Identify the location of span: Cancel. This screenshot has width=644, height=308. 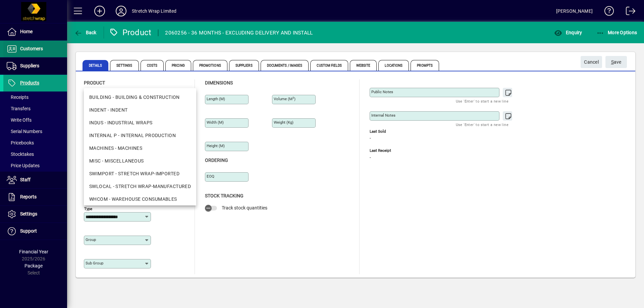
(591, 62).